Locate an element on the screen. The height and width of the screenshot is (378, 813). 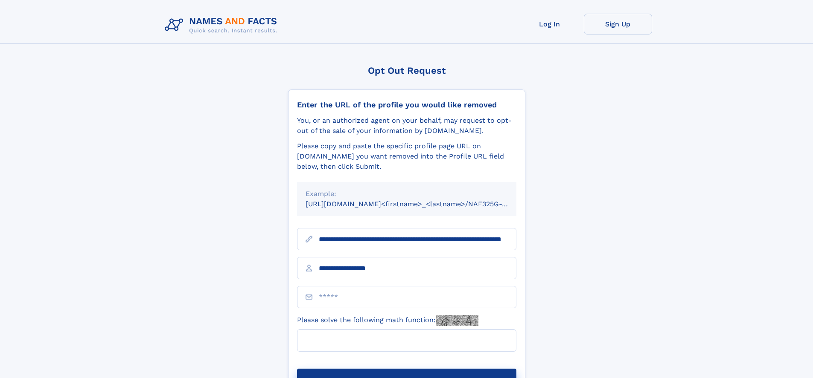
div: Enter the URL of the profile you would like removed is located at coordinates (407, 105).